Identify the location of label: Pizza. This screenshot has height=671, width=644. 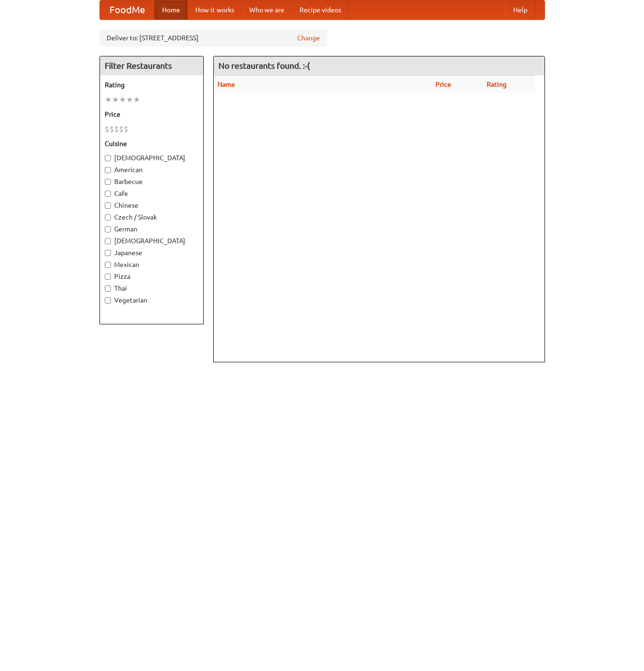
(152, 277).